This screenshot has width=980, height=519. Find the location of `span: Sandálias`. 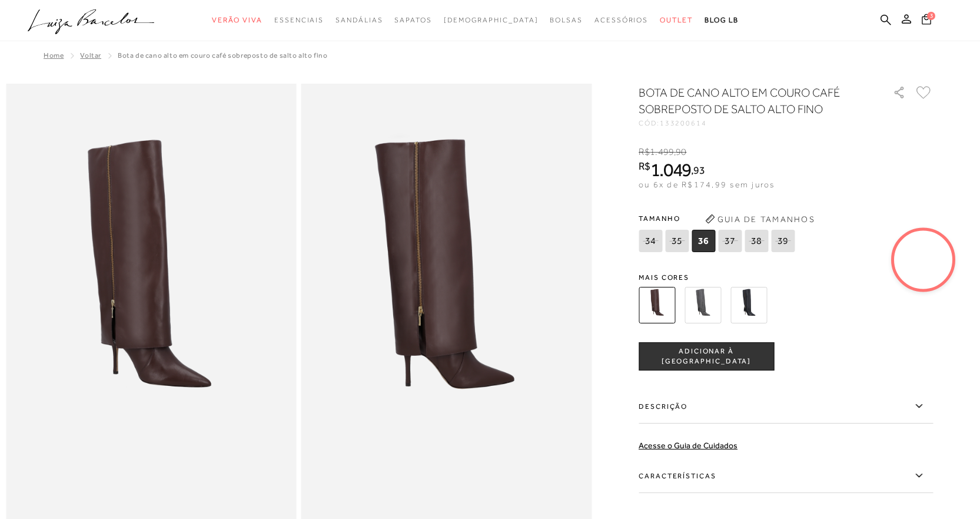

span: Sandálias is located at coordinates (359, 20).